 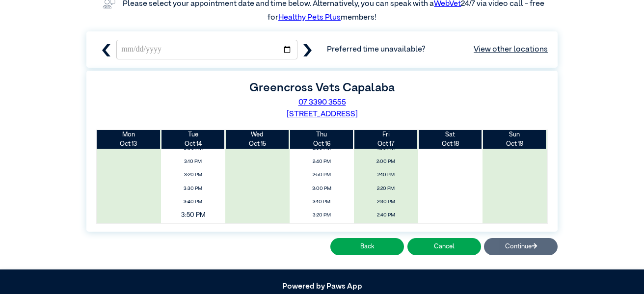 What do you see at coordinates (321, 139) in the screenshot?
I see `th: Oct 16` at bounding box center [321, 139].